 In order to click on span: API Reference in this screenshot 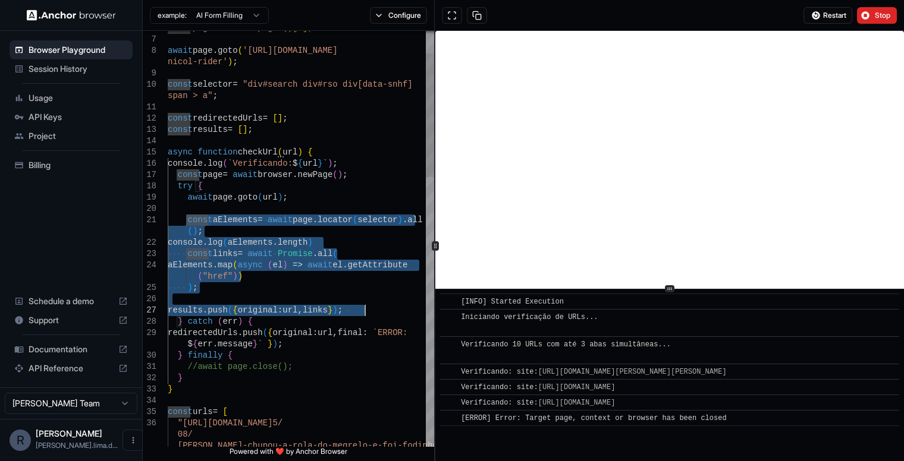, I will do `click(71, 369)`.